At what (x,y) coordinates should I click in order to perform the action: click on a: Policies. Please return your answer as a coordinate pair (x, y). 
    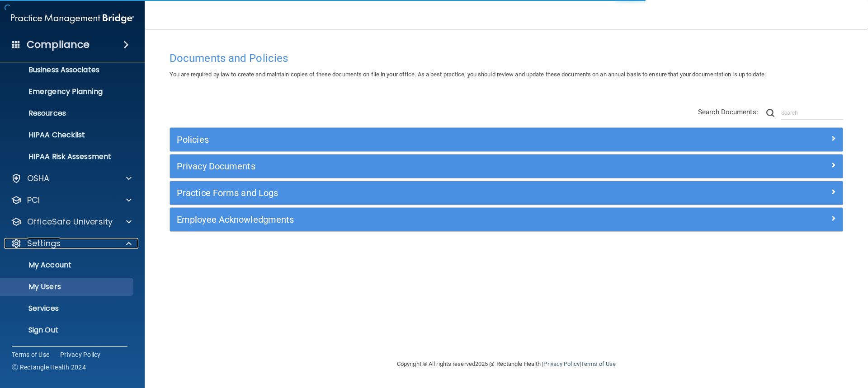
    Looking at the image, I should click on (506, 140).